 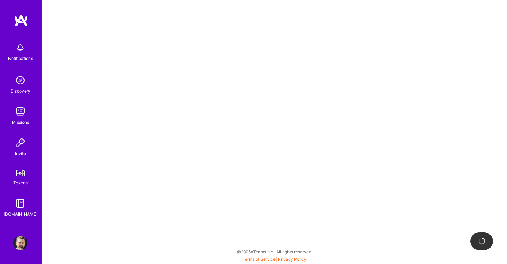 I want to click on img: Invite, so click(x=20, y=142).